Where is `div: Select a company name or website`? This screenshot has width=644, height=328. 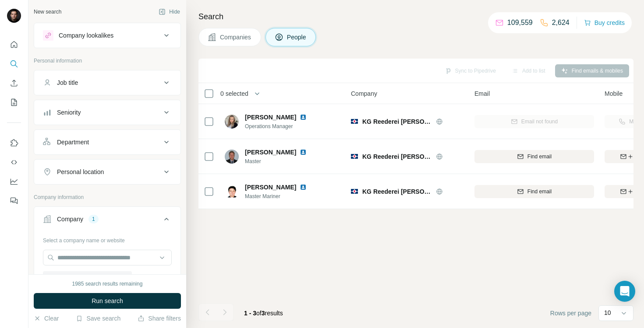
div: Select a company name or website is located at coordinates (107, 239).